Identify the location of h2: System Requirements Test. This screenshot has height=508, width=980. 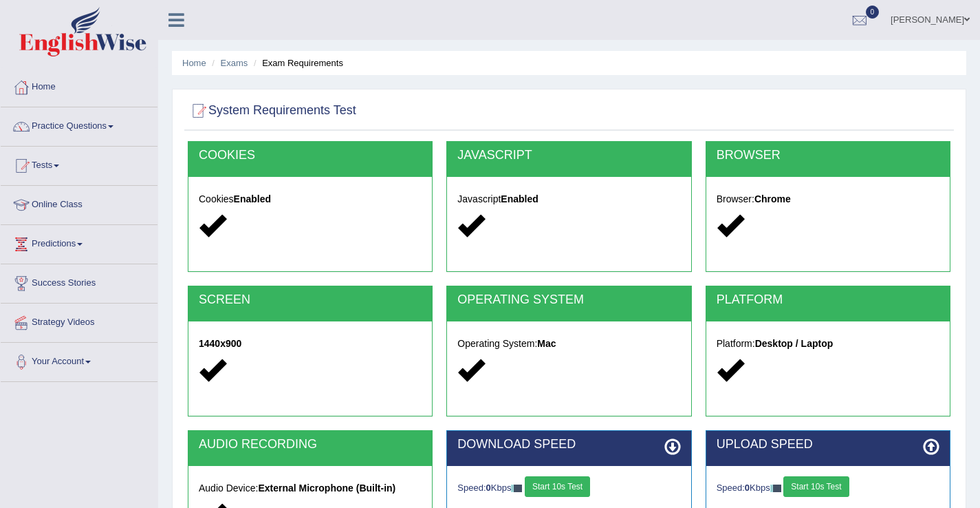
(272, 111).